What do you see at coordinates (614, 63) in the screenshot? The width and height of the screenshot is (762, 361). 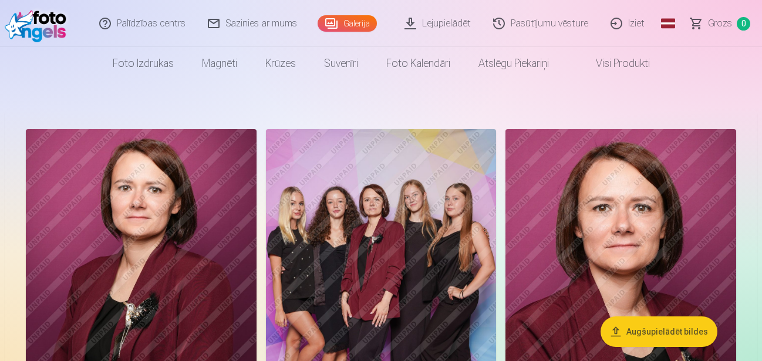 I see `a: Visi produkti` at bounding box center [614, 63].